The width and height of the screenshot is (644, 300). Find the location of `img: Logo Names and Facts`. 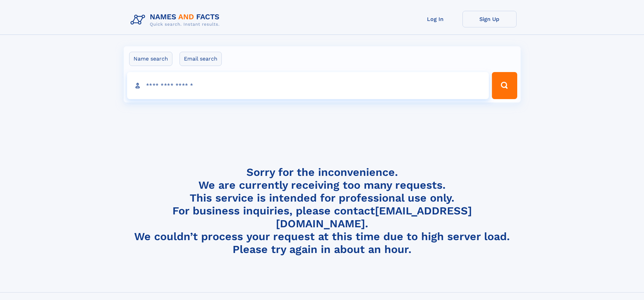

img: Logo Names and Facts is located at coordinates (177, 20).